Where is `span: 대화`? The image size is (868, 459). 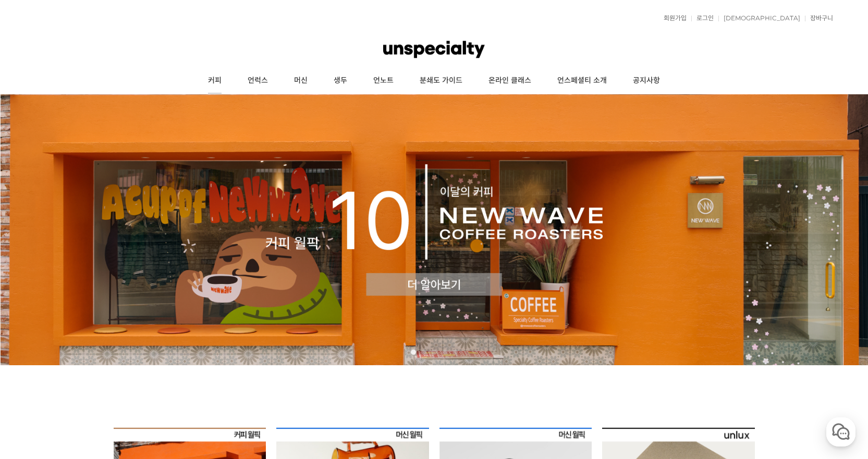
span: 대화 is located at coordinates (101, 351).